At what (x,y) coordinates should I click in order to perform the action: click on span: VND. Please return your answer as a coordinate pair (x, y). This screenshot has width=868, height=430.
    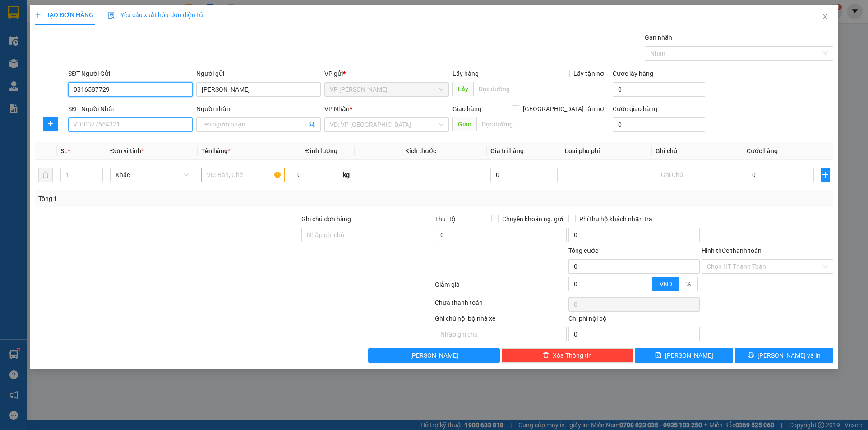
    Looking at the image, I should click on (665, 284).